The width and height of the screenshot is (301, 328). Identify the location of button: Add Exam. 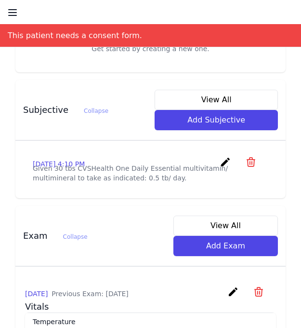
(225, 246).